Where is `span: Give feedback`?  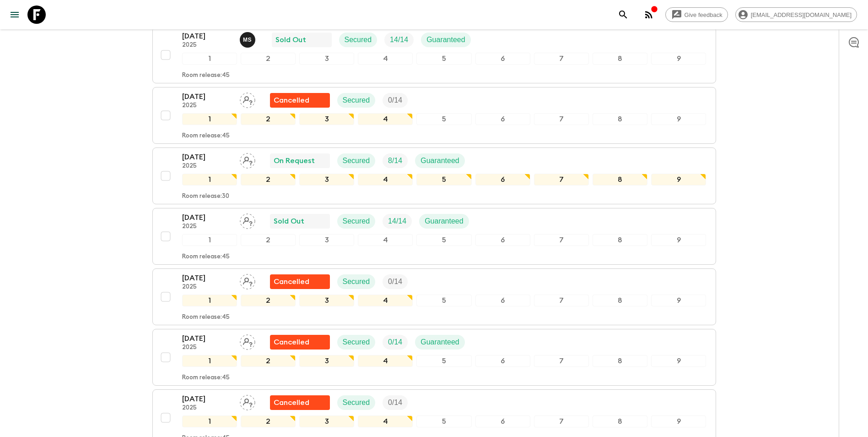
span: Give feedback is located at coordinates (703, 15).